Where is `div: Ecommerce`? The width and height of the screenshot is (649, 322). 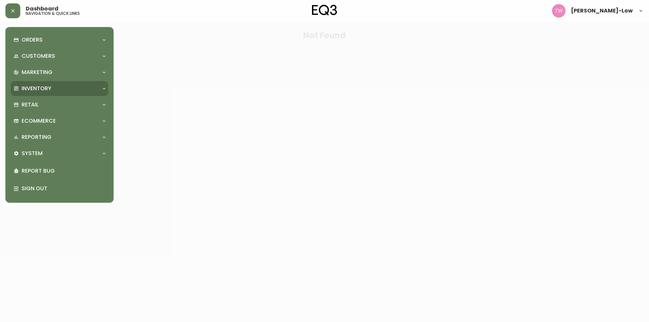 div: Ecommerce is located at coordinates (59, 121).